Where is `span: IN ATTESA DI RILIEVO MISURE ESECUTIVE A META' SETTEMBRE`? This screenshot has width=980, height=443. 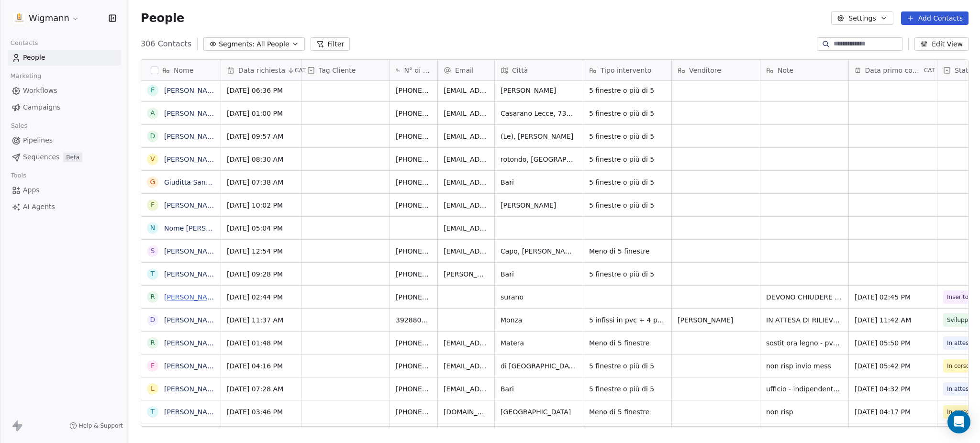 span: IN ATTESA DI RILIEVO MISURE ESECUTIVE A META' SETTEMBRE is located at coordinates (804, 320).